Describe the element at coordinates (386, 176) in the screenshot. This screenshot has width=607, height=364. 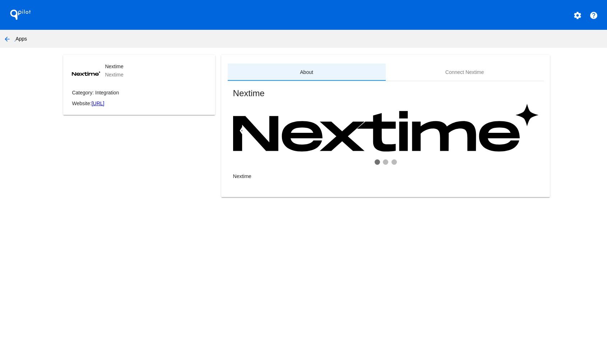
I see `mat-card-content: Nextime` at that location.